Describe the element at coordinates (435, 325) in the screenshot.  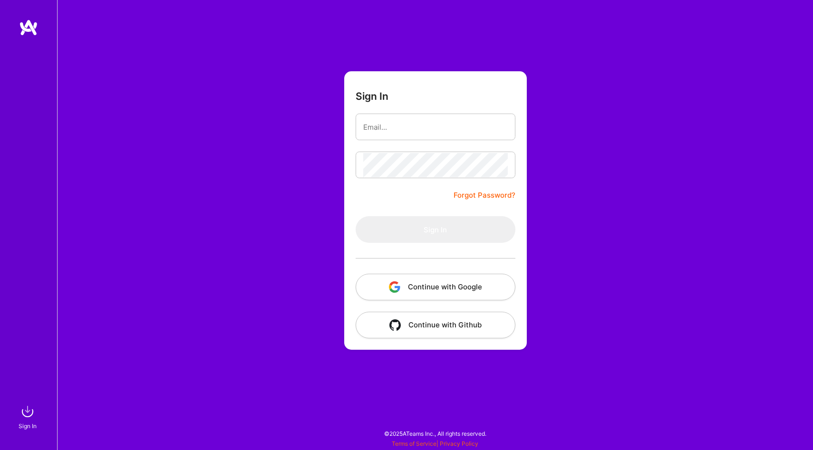
I see `button: Continue with Github` at that location.